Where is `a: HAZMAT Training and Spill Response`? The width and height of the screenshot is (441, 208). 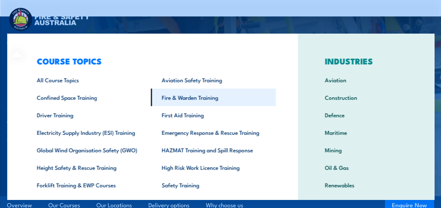
a: HAZMAT Training and Spill Response is located at coordinates (213, 150).